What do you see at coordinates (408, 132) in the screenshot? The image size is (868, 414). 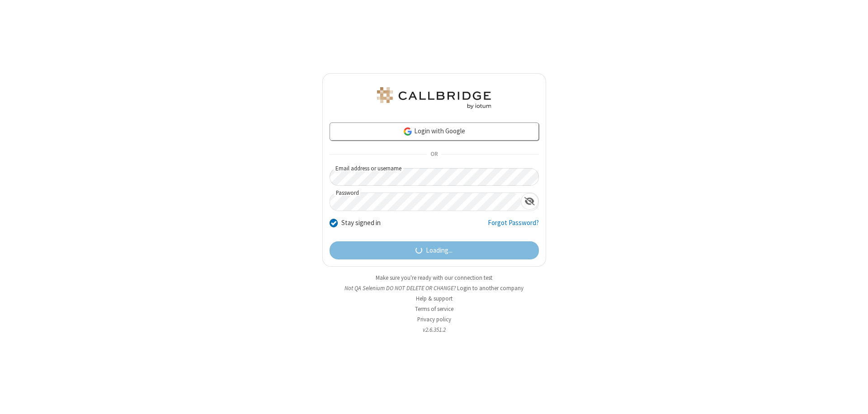 I see `img: google-icon.png` at bounding box center [408, 132].